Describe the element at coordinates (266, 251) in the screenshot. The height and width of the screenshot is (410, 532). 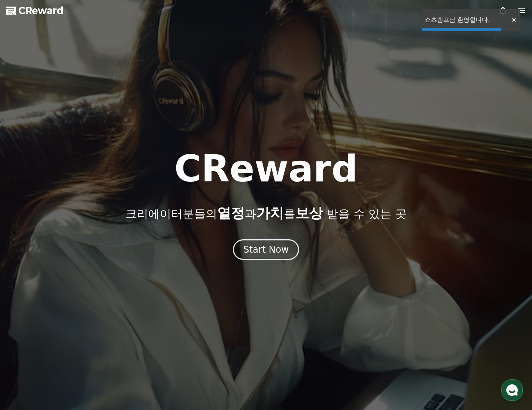
I see `a: Start Now` at that location.